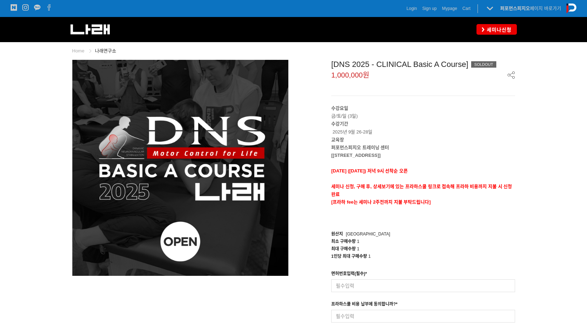  What do you see at coordinates (349, 256) in the screenshot?
I see `span: 1인당 최대 구매수량` at bounding box center [349, 256].